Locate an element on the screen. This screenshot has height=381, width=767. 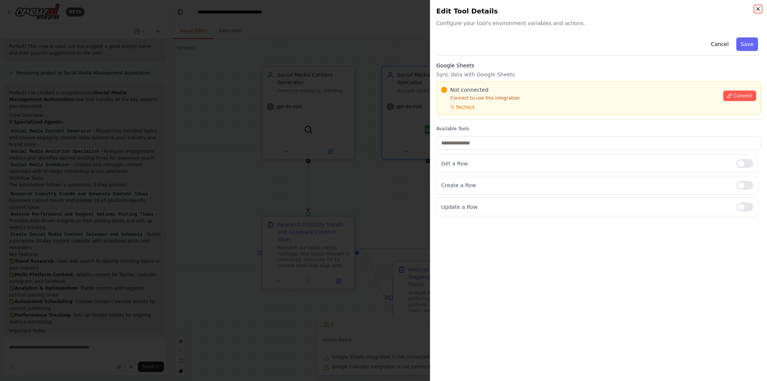
h3: Google Sheets is located at coordinates (599, 66).